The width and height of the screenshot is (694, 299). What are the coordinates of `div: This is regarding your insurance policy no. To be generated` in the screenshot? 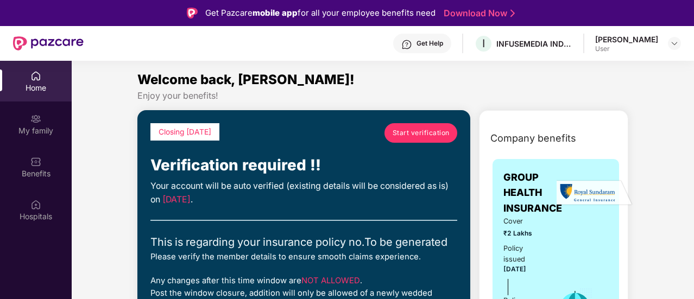 It's located at (303, 242).